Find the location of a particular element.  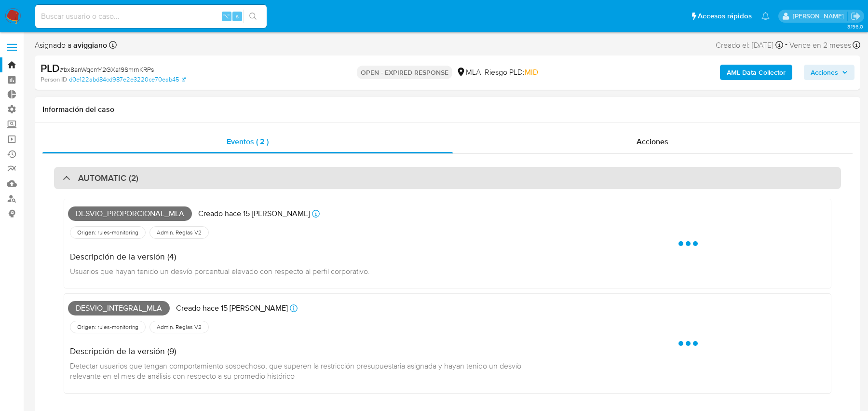

p: juan.calo@mercadolibre.com is located at coordinates (820, 16).